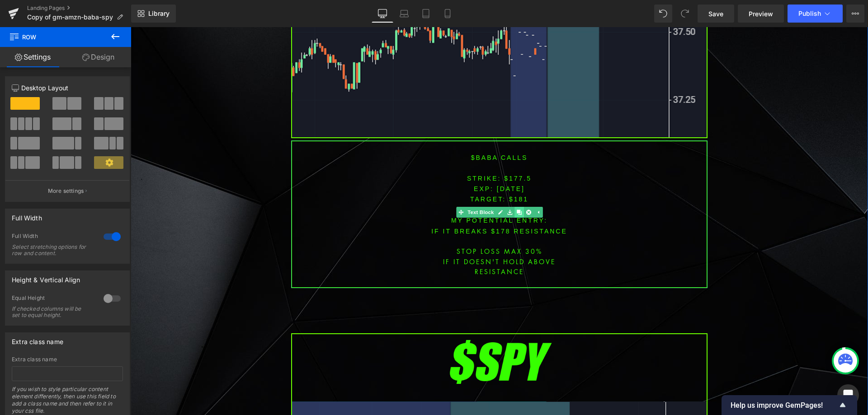  What do you see at coordinates (368, 152) in the screenshot?
I see `font: STRIKE: $177.5` at bounding box center [368, 152].